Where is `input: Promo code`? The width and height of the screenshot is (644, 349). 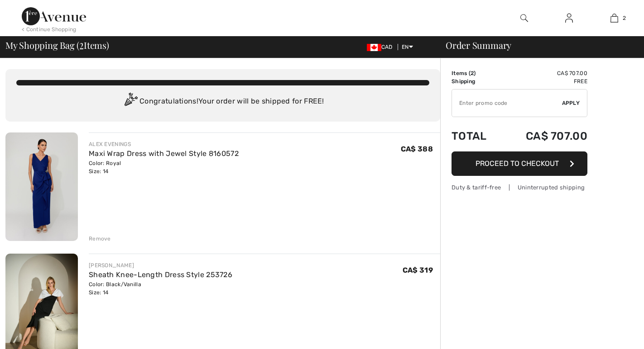
input: Promo code is located at coordinates (507, 103).